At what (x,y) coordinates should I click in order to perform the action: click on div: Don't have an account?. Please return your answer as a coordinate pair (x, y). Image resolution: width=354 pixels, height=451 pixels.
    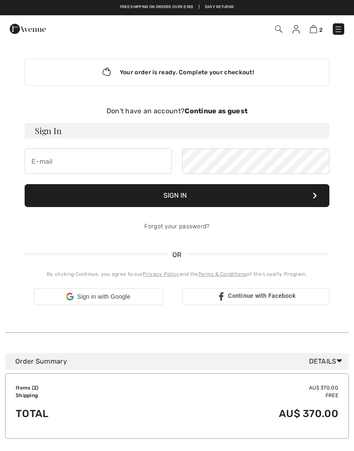
    Looking at the image, I should click on (177, 111).